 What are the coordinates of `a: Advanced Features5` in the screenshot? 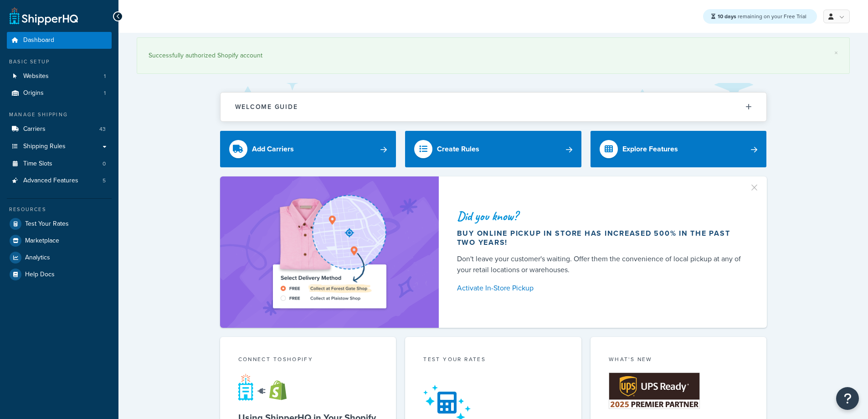 It's located at (59, 180).